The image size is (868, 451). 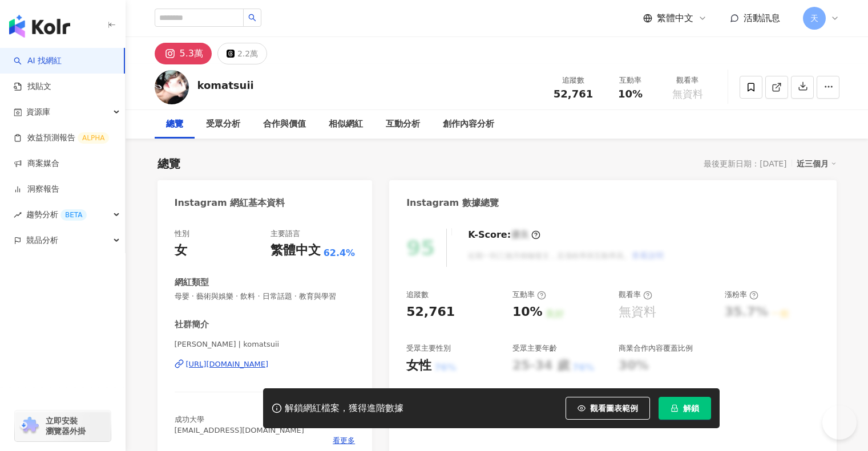 I want to click on div: 互動分析, so click(x=403, y=125).